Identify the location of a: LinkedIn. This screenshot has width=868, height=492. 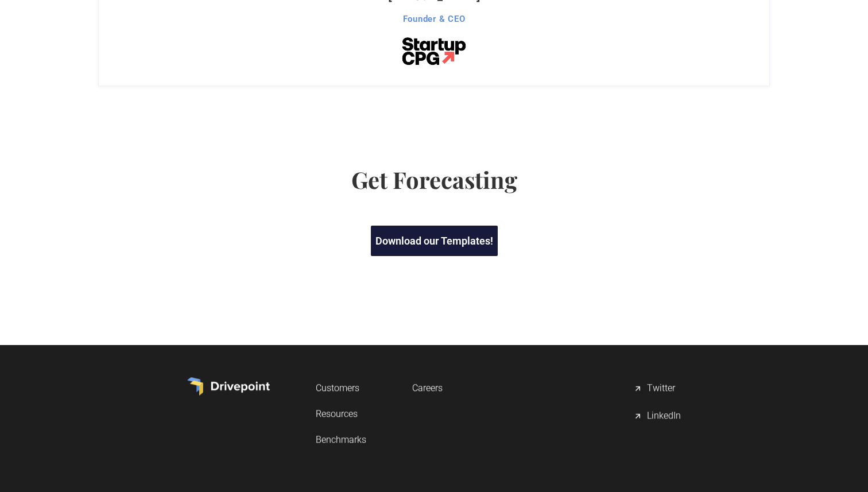
(657, 416).